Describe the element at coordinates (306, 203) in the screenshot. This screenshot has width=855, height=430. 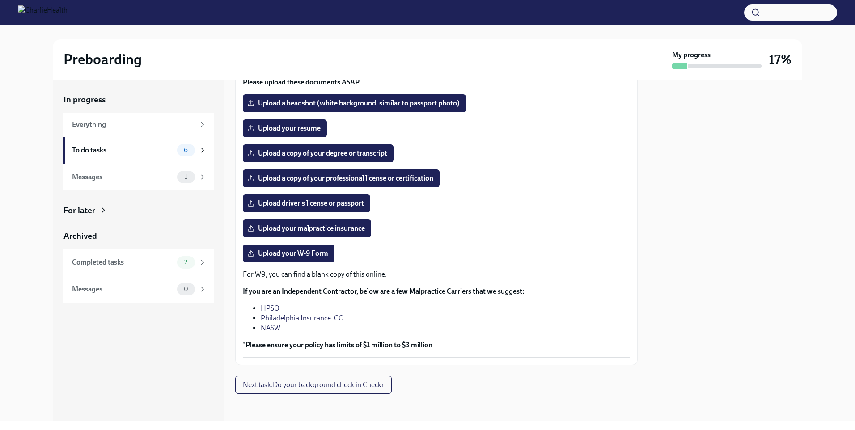
I see `label: Upload driver's license or passport` at that location.